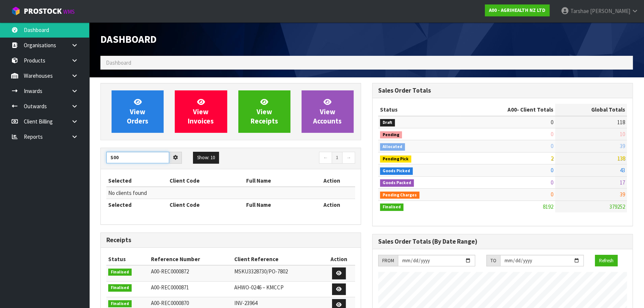  I want to click on th: - Client Totals, so click(508, 110).